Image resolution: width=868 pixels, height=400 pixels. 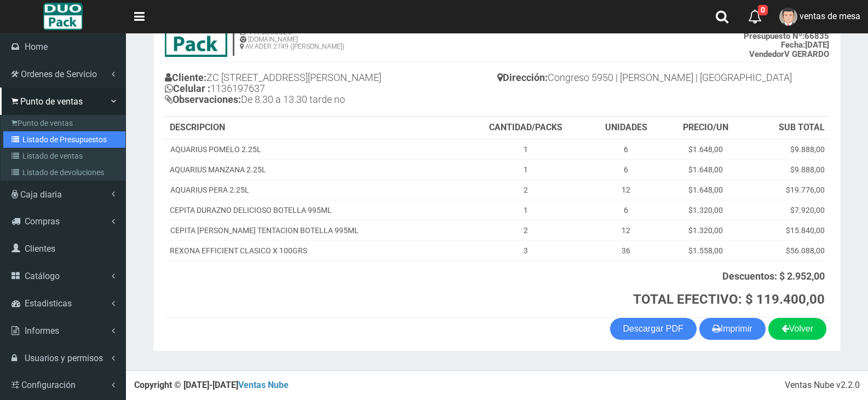 I want to click on a: Listado de ventas, so click(x=64, y=156).